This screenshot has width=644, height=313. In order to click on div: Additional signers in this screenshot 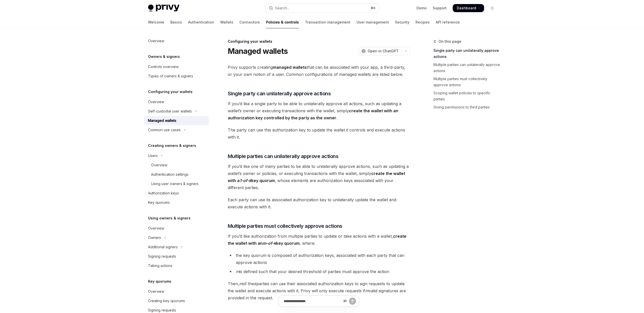, I will do `click(163, 247)`.